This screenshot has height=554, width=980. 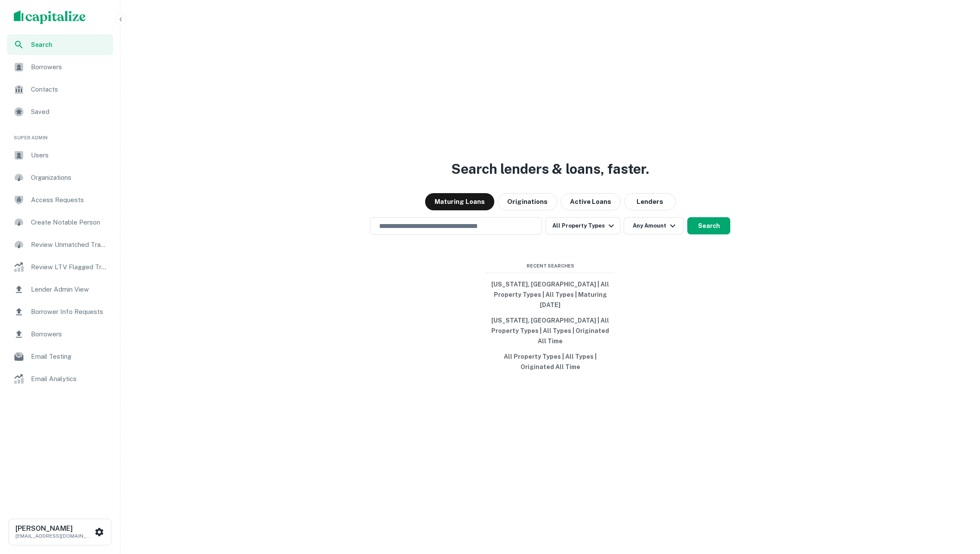 I want to click on button: Any Amount, so click(x=654, y=226).